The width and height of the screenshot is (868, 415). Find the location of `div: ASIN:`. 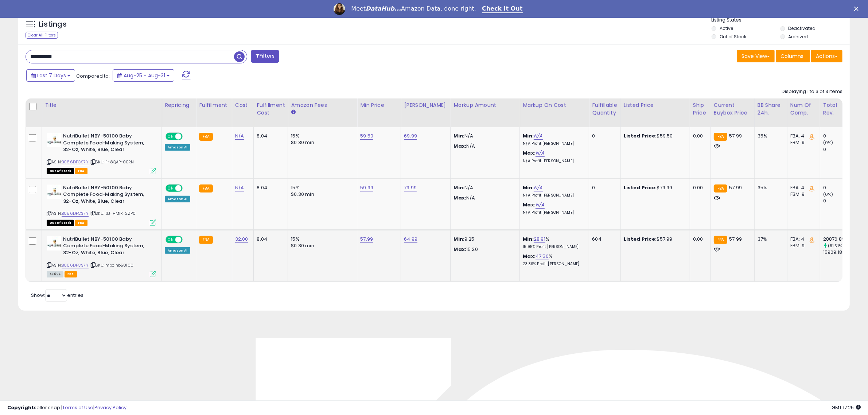

div: ASIN: is located at coordinates (101, 256).